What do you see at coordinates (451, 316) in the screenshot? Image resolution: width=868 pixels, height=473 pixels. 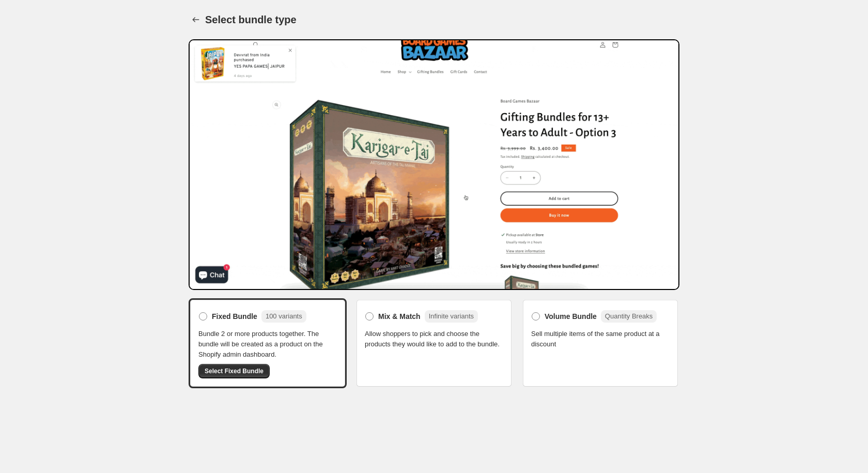 I see `span: Infinite variants` at bounding box center [451, 316].